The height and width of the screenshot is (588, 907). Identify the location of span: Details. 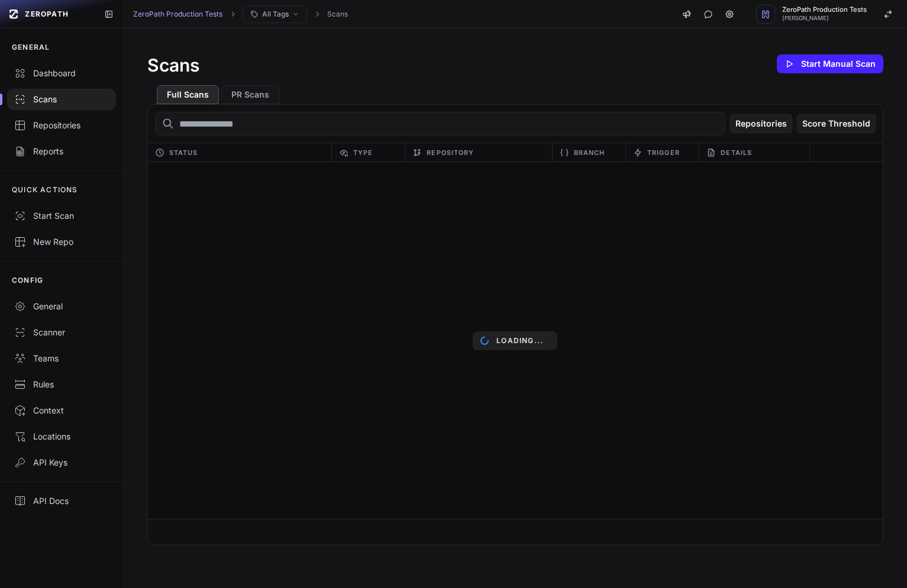
(736, 153).